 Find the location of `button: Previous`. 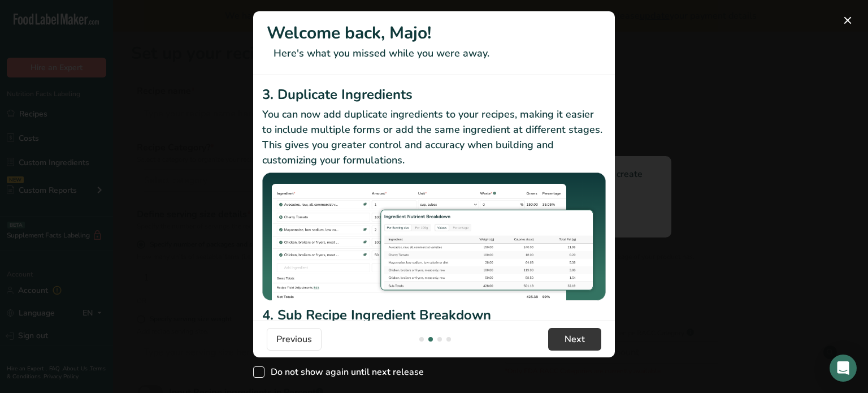

button: Previous is located at coordinates (294, 339).